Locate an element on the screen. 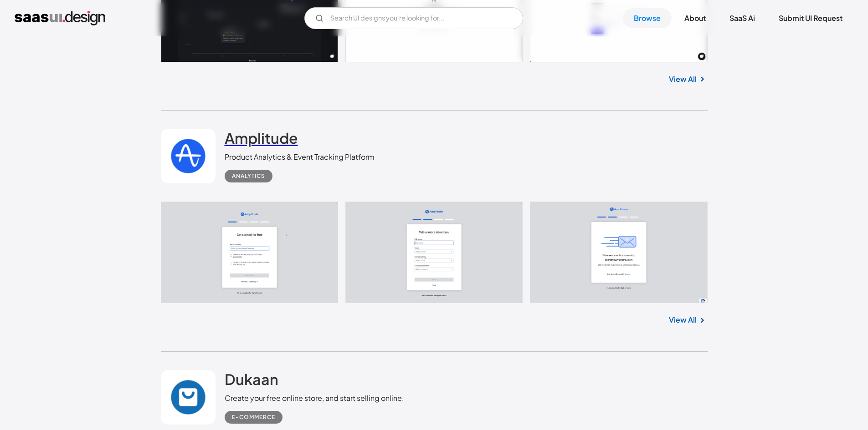  a: home is located at coordinates (59, 19).